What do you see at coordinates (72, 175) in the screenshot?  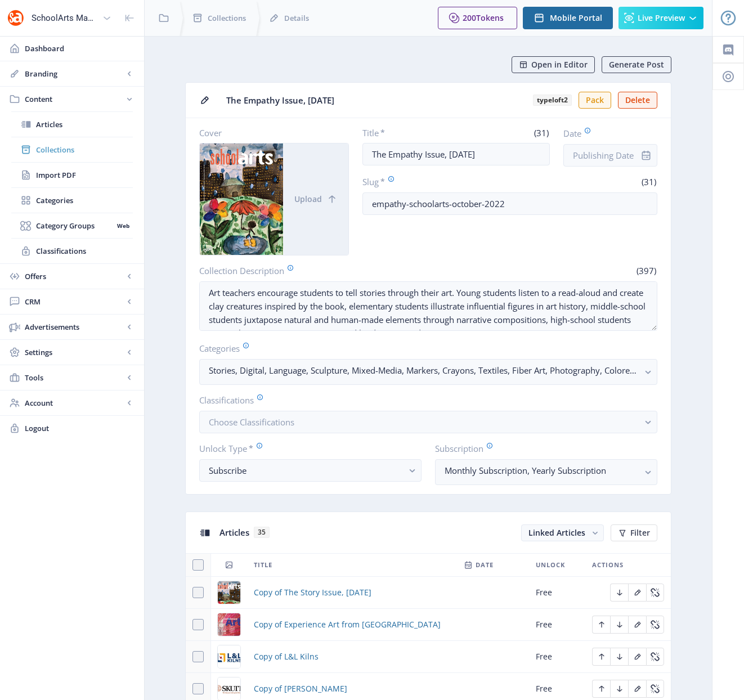 I see `a: Import PDF` at bounding box center [72, 175].